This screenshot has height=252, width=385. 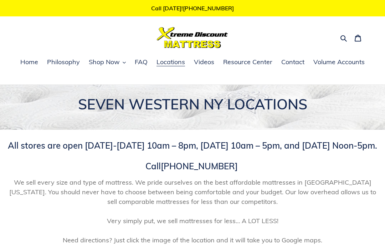 What do you see at coordinates (192, 211) in the screenshot?
I see `span: We sell every size and type of mattress. We pride ourselves on the best affordable mattresses in ...` at bounding box center [192, 211].